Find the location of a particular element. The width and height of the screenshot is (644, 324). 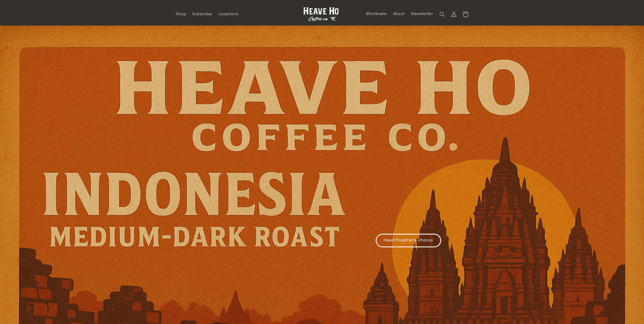

span: About is located at coordinates (399, 14).